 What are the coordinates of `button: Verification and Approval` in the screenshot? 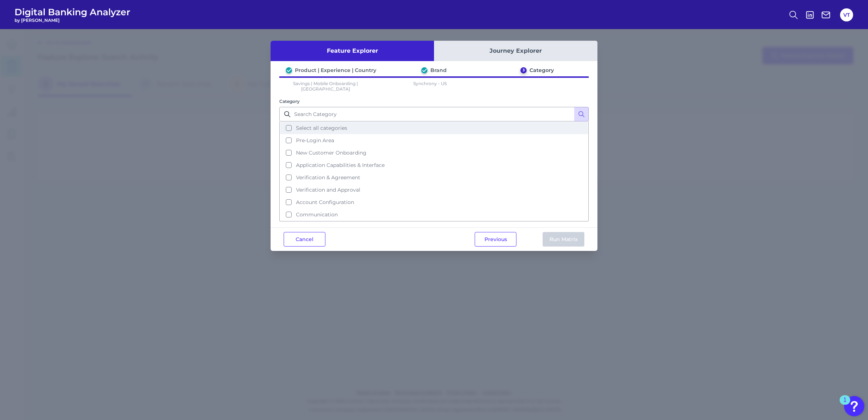 It's located at (434, 190).